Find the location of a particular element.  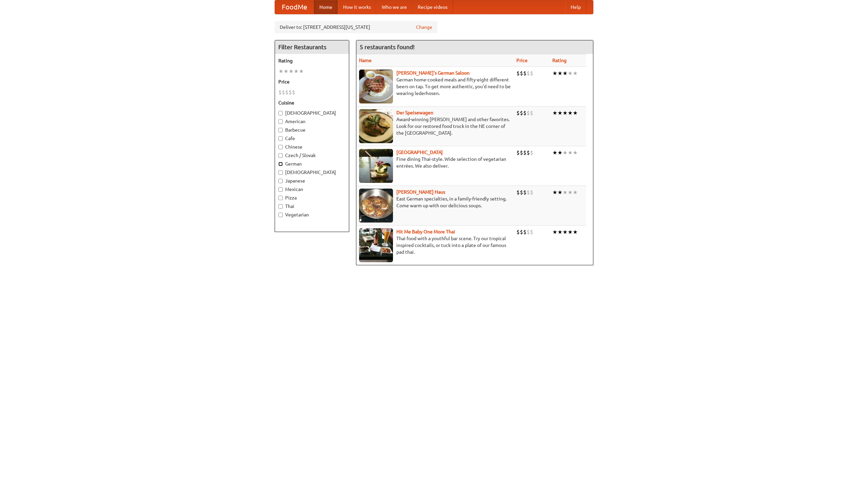

label: Cafe is located at coordinates (312, 138).